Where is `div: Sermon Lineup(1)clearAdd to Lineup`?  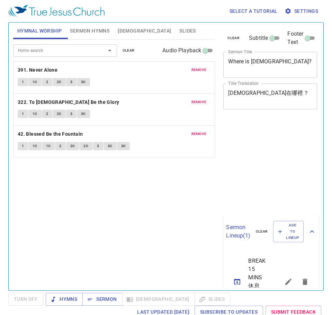 div: Sermon Lineup(1)clearAdd to Lineup is located at coordinates (271, 232).